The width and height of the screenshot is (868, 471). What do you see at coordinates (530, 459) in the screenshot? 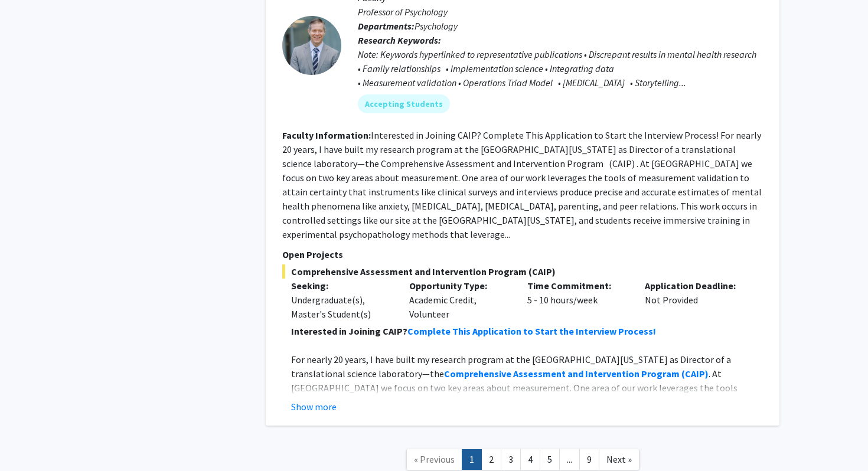
I see `a: 4` at bounding box center [530, 459].